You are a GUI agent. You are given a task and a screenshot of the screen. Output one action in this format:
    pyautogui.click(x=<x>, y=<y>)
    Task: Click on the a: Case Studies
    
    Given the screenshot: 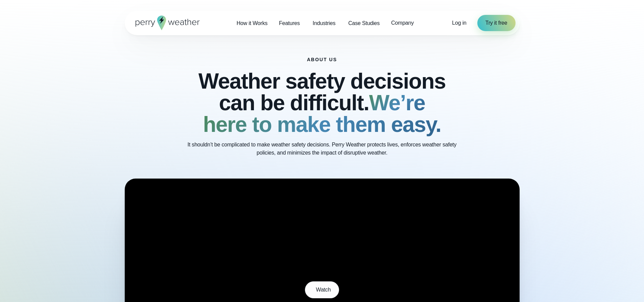 What is the action you would take?
    pyautogui.click(x=364, y=23)
    